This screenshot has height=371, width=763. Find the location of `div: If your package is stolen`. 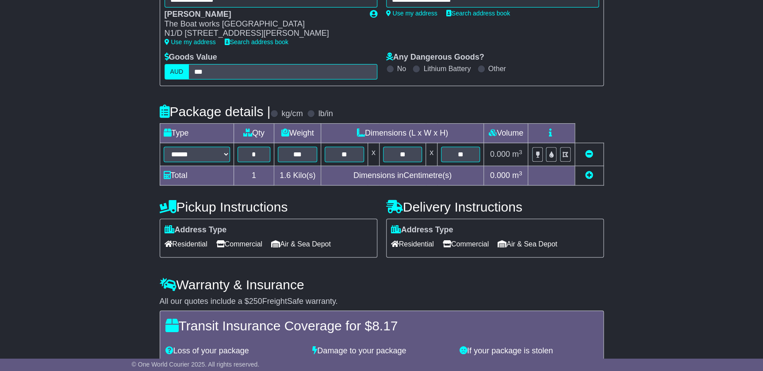

div: If your package is stolen is located at coordinates (528, 352).